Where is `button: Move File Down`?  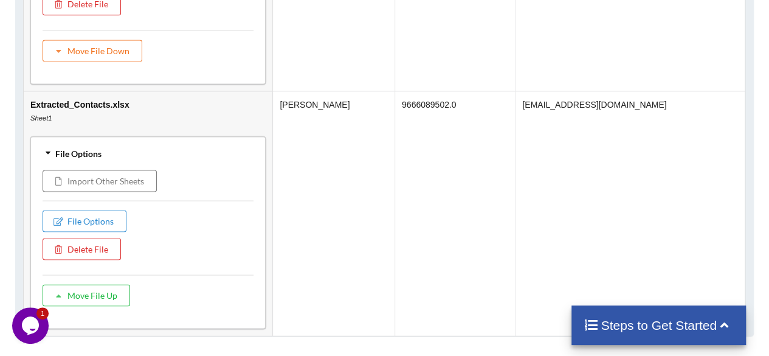 button: Move File Down is located at coordinates (92, 50).